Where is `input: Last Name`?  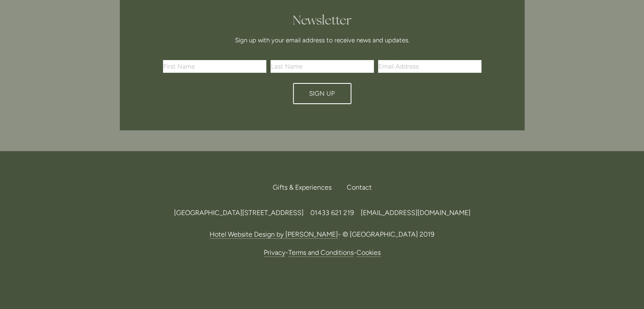
input: Last Name is located at coordinates (322, 67).